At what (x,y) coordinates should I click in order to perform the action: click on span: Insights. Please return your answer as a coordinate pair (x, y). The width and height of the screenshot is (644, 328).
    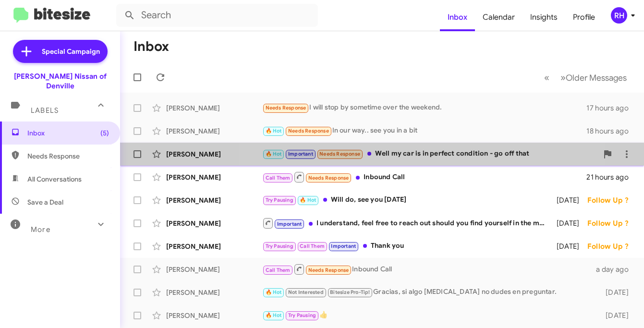
    Looking at the image, I should click on (544, 17).